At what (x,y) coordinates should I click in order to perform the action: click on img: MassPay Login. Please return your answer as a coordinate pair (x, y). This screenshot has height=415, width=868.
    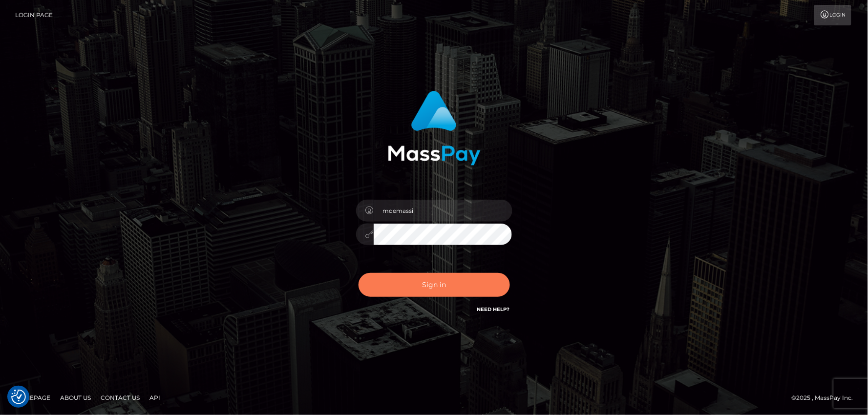
    Looking at the image, I should click on (434, 128).